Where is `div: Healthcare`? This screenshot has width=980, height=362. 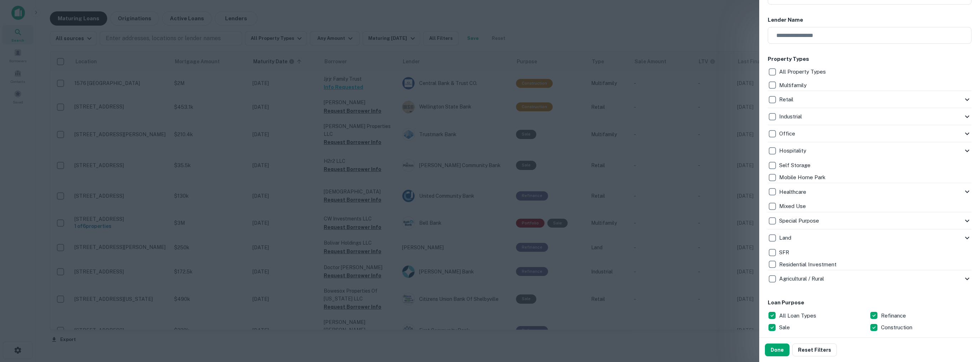 div: Healthcare is located at coordinates (870, 191).